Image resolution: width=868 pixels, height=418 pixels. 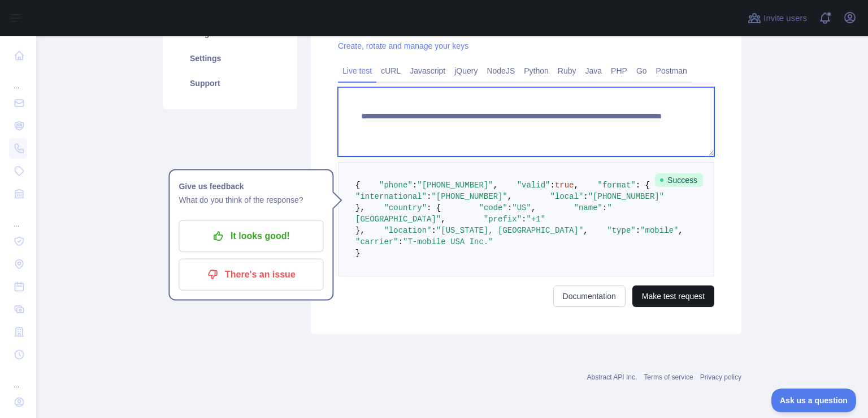 I want to click on span: "valid", so click(x=534, y=185).